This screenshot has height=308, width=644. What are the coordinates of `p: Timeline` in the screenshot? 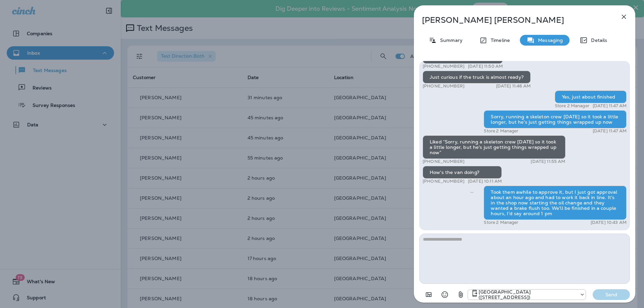 It's located at (499, 40).